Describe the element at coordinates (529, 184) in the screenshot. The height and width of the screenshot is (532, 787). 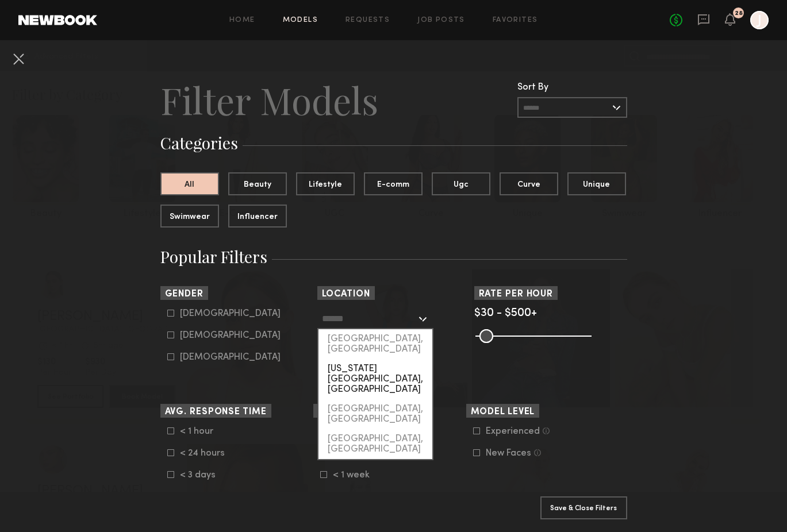
I see `button: Curve` at that location.